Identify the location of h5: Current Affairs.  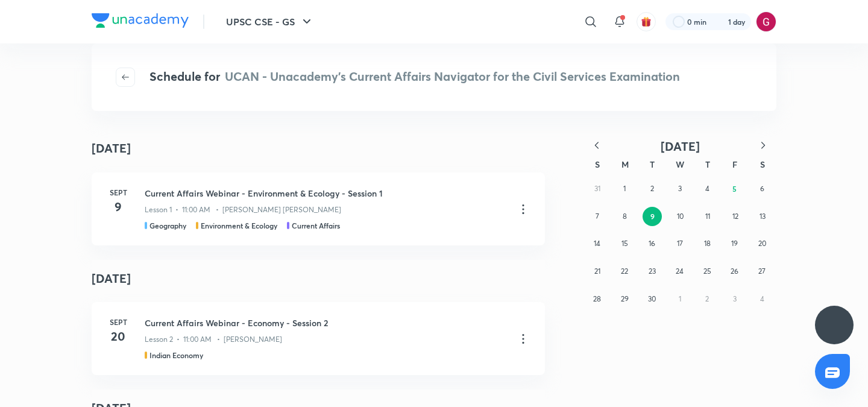
(316, 225).